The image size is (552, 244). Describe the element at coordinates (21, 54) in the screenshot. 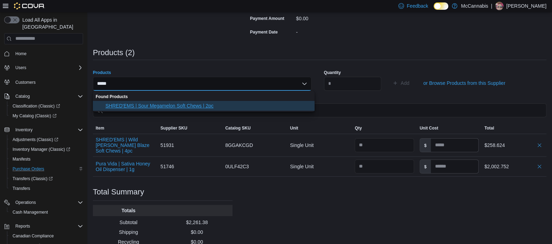

I see `a: Home` at that location.